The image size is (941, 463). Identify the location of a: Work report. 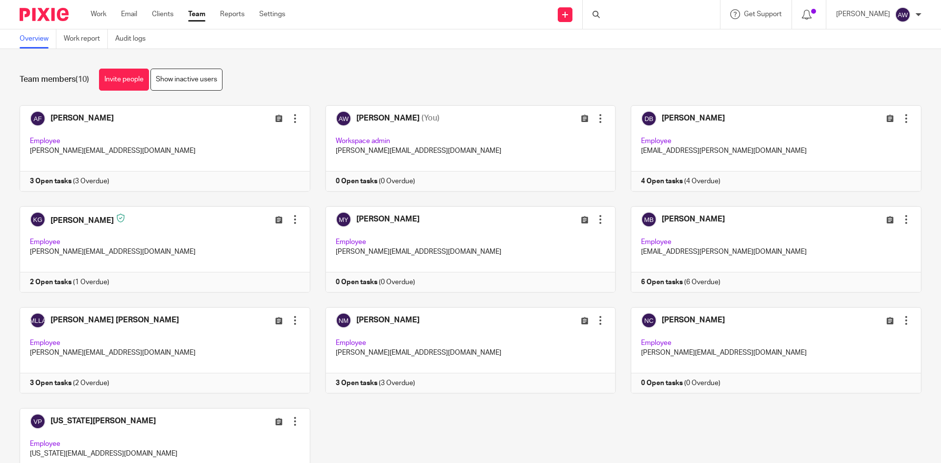
(86, 39).